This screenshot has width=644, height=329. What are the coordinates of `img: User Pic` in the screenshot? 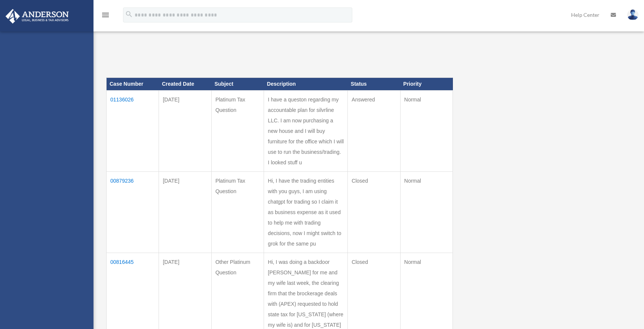 It's located at (633, 15).